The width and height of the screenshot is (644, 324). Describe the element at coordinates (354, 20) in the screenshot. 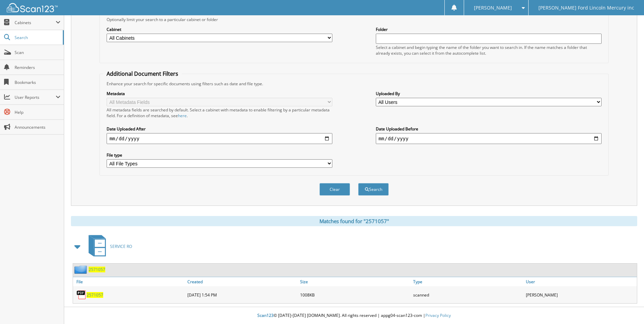

I see `div: Optionally limit your search to a particular cabinet or folder` at that location.